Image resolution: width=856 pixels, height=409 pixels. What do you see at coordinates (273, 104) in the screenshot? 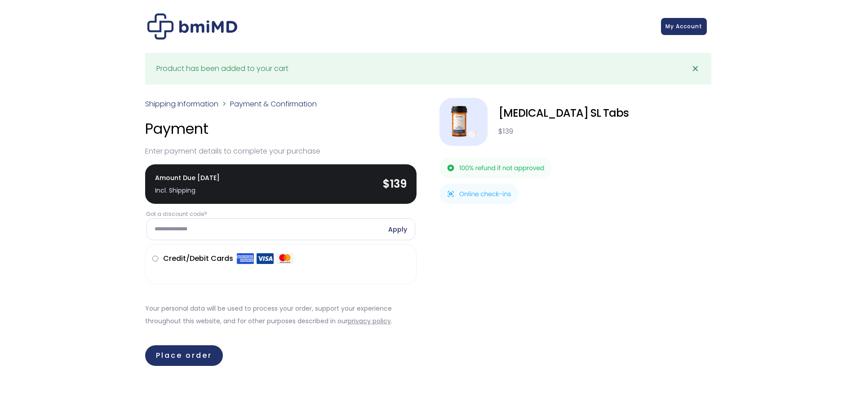
I see `span: Payment & Confirmation` at bounding box center [273, 104].